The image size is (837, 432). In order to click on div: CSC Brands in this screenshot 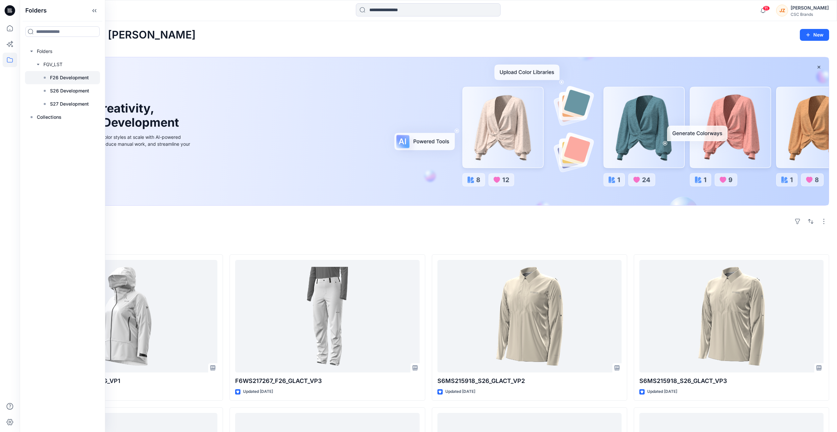, I will do `click(810, 14)`.